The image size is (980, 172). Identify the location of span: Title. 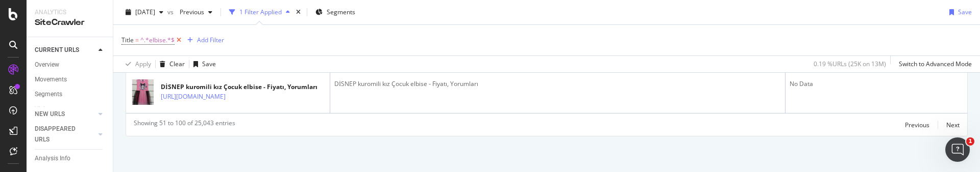
(128, 40).